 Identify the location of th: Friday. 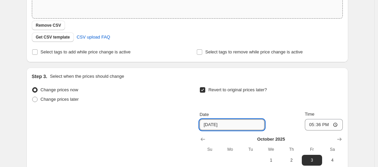
(312, 150).